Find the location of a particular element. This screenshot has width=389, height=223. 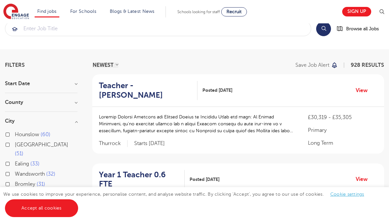

a: Cookie settings is located at coordinates (347, 195).